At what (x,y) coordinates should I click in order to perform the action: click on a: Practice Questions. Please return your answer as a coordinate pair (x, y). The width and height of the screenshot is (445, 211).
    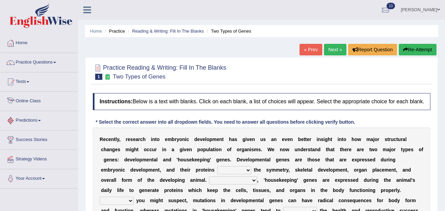
    Looking at the image, I should click on (39, 61).